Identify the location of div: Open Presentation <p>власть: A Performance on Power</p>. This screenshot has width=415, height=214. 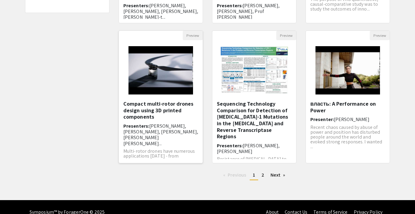
(348, 97).